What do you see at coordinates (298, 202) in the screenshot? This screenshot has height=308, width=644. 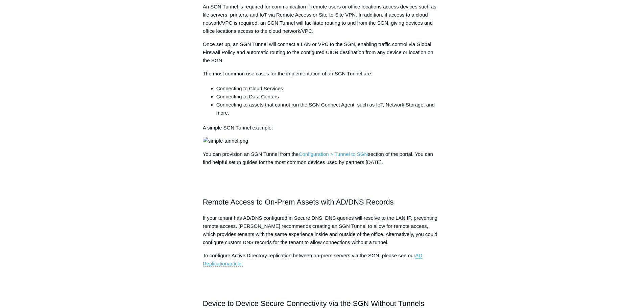 I see `span: Remote Access to On-Prem Assets with AD/DNS Records` at bounding box center [298, 202].